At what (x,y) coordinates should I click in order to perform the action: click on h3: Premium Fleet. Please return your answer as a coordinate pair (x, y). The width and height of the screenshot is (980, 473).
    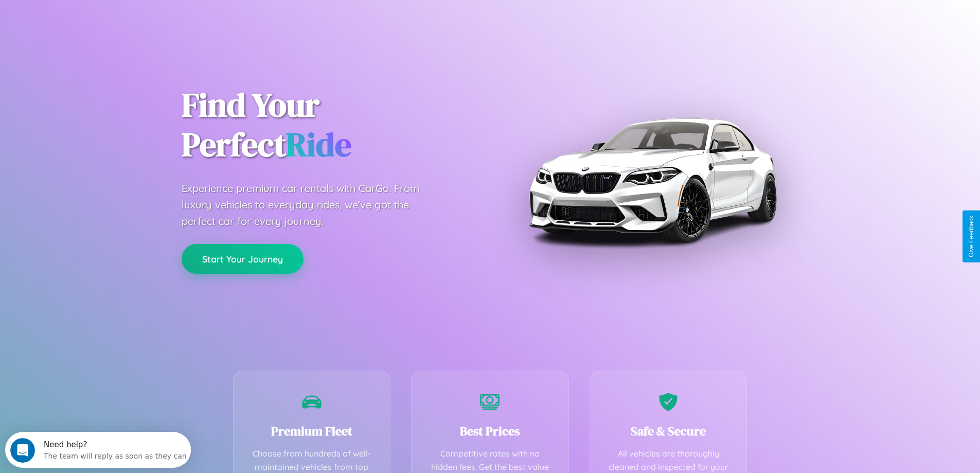
    Looking at the image, I should click on (311, 431).